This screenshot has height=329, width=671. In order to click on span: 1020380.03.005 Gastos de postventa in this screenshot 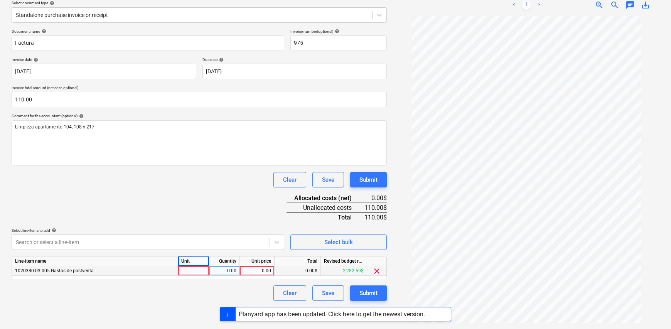, I will do `click(54, 271)`.